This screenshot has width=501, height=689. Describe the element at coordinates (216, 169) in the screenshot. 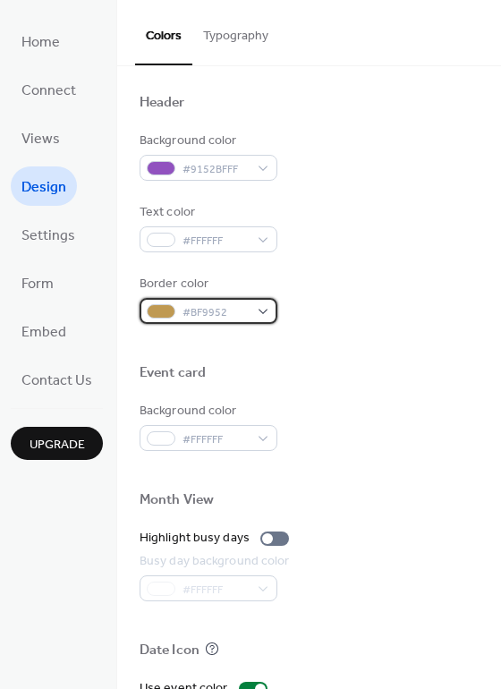

I see `span: #9152BFFF` at that location.